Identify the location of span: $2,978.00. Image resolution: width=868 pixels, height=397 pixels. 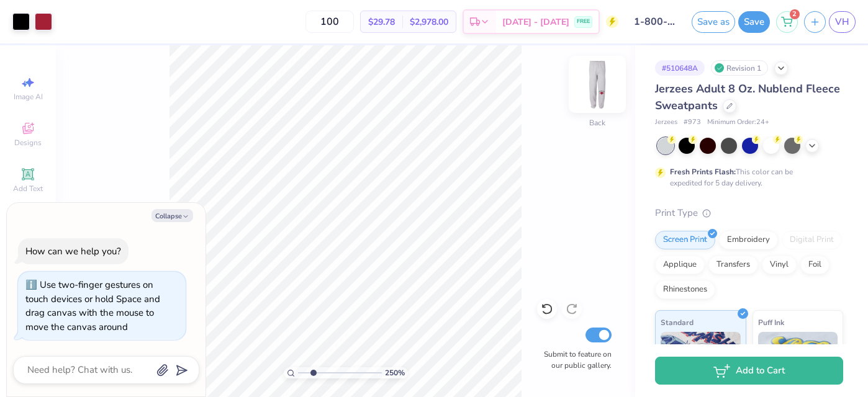
(429, 22).